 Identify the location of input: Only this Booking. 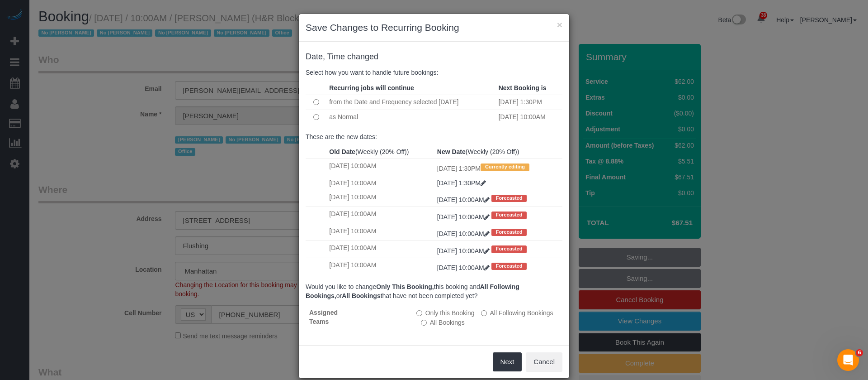
(419, 313).